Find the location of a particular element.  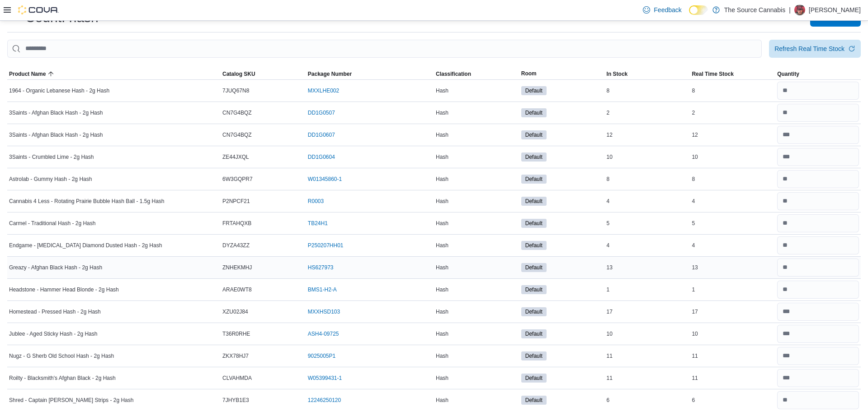

span: Package Number is located at coordinates (330, 74).